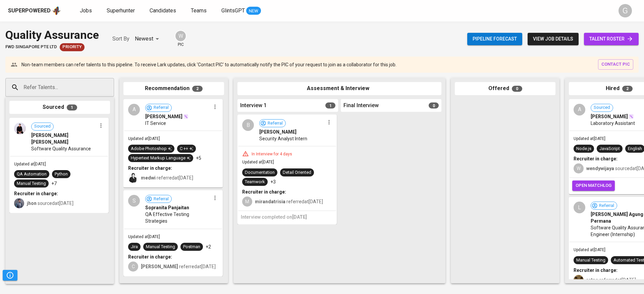 This screenshot has height=294, width=644. Describe the element at coordinates (241, 11) in the screenshot. I see `a: GlintsGPT NEW` at that location.